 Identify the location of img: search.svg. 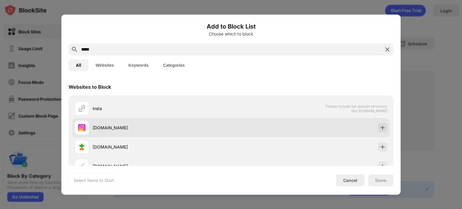
(75, 49).